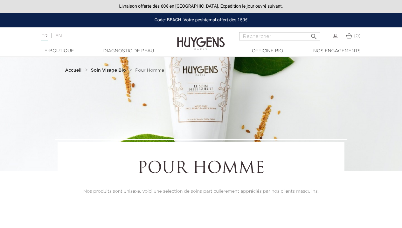 The image size is (402, 228). What do you see at coordinates (337, 51) in the screenshot?
I see `a: Nos engagements` at bounding box center [337, 51].